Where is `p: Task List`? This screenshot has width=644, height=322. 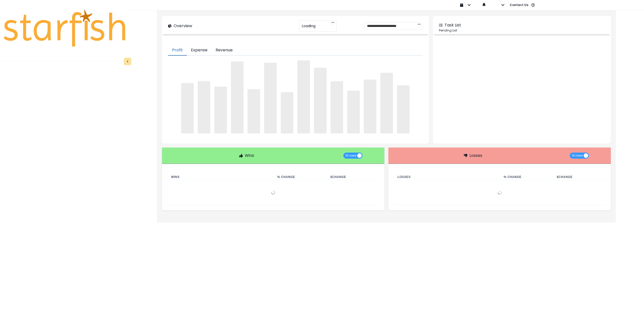
p: Task List is located at coordinates (453, 25).